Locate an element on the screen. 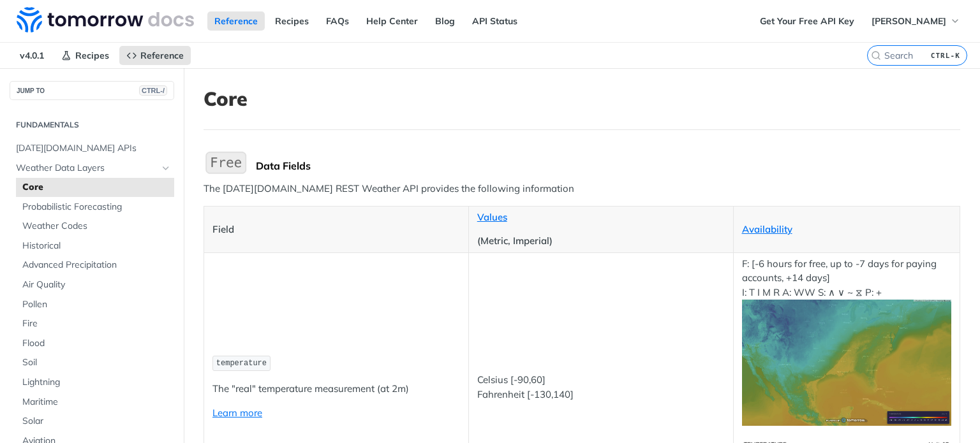 The height and width of the screenshot is (443, 980). span: temperature is located at coordinates (242, 364).